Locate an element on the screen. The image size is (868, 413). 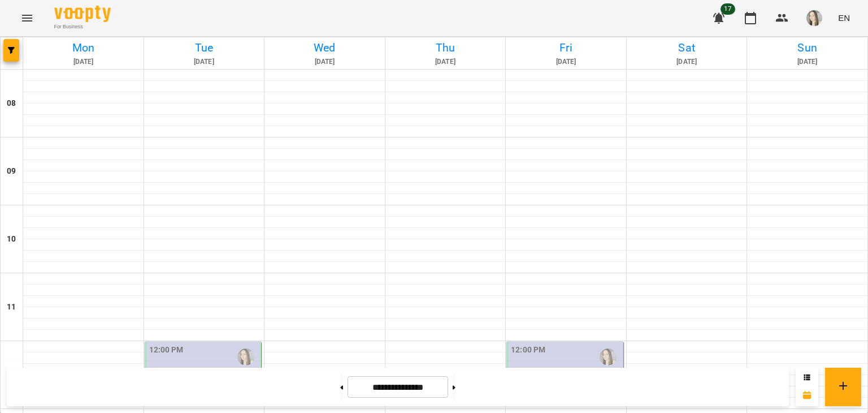
h6: Sat is located at coordinates (687, 47).